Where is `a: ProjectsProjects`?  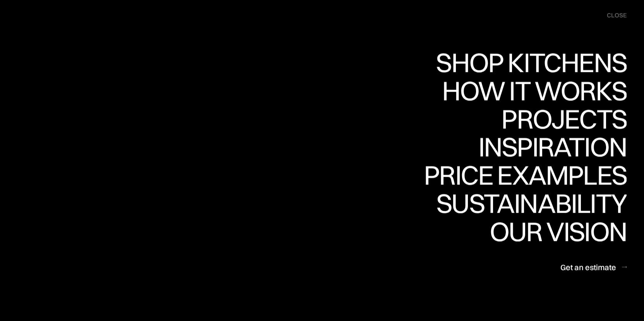
a: ProjectsProjects is located at coordinates (564, 120).